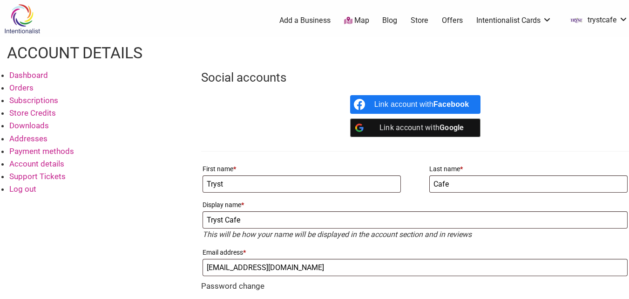 The height and width of the screenshot is (299, 629). Describe the element at coordinates (33, 113) in the screenshot. I see `a: Store Credits` at that location.